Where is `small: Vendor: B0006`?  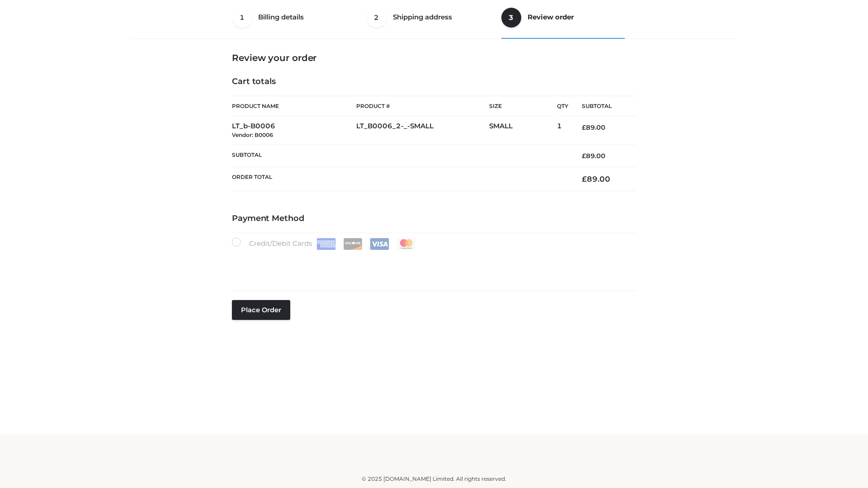
small: Vendor: B0006 is located at coordinates (252, 135).